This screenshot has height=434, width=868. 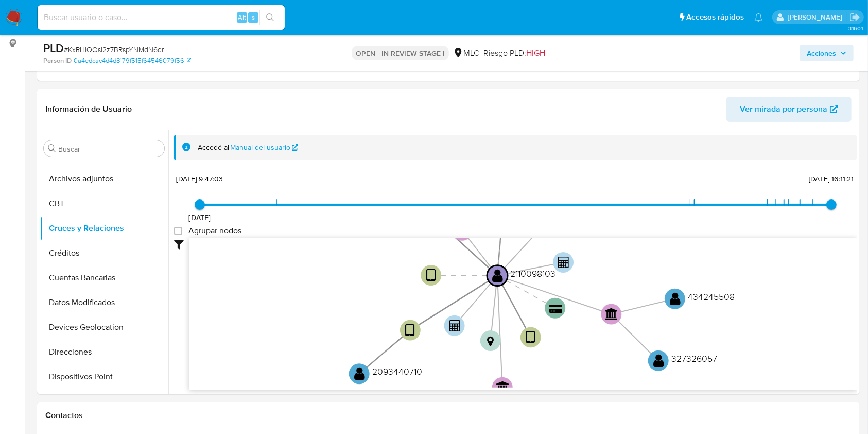 I want to click on p: valentina.fiuri@mercadolibre.com, so click(x=816, y=17).